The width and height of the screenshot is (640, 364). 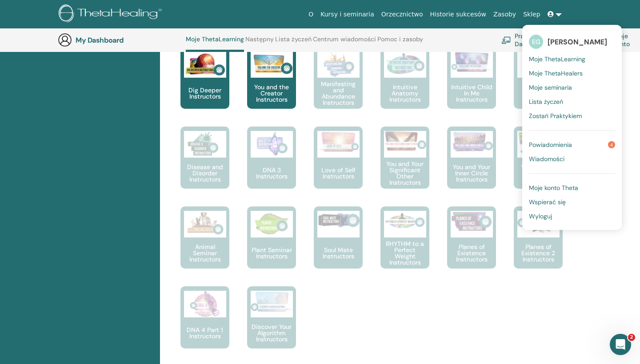 I want to click on img: chalkboard-teacher.svg, so click(x=506, y=40).